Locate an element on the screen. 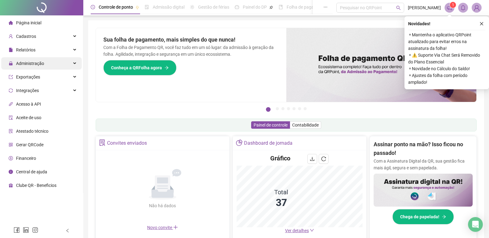 This screenshot has height=238, width=489. span: 1 is located at coordinates (453, 5).